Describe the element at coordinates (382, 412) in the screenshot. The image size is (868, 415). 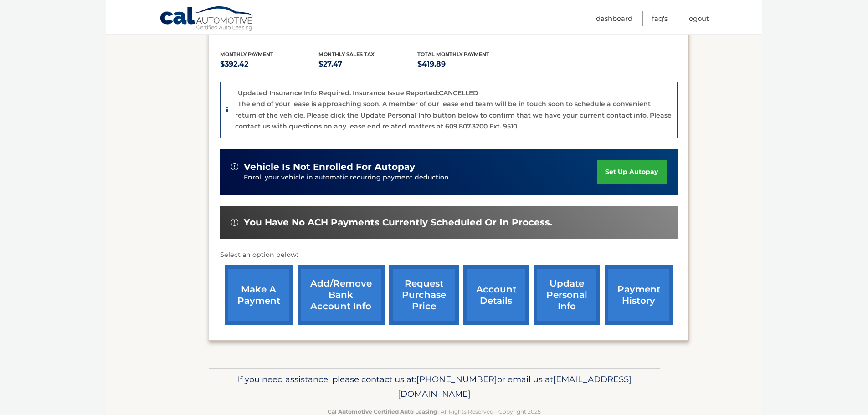
I see `strong: Cal Automotive Certified Auto Leasing` at that location.